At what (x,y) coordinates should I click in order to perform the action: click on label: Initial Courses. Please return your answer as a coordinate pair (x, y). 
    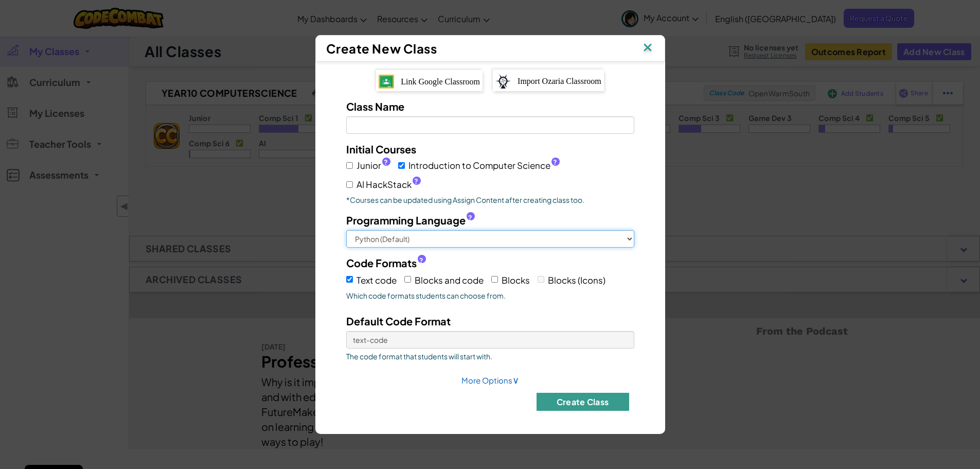
    Looking at the image, I should click on (381, 149).